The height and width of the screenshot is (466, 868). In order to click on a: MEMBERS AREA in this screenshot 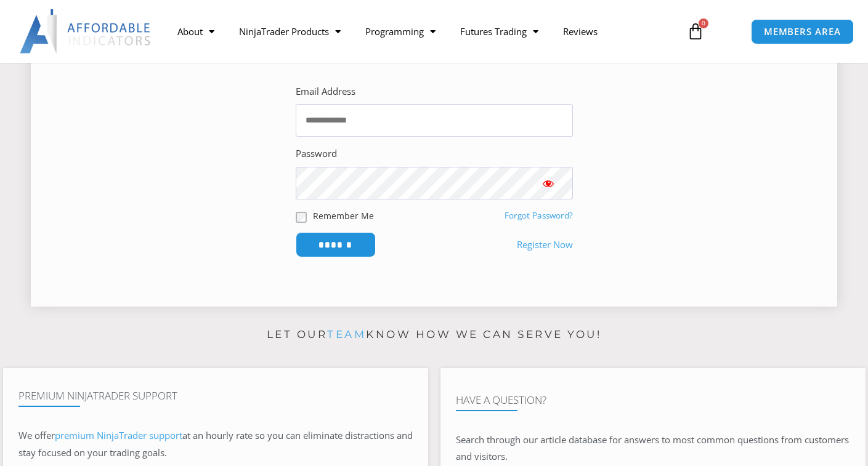, I will do `click(802, 32)`.